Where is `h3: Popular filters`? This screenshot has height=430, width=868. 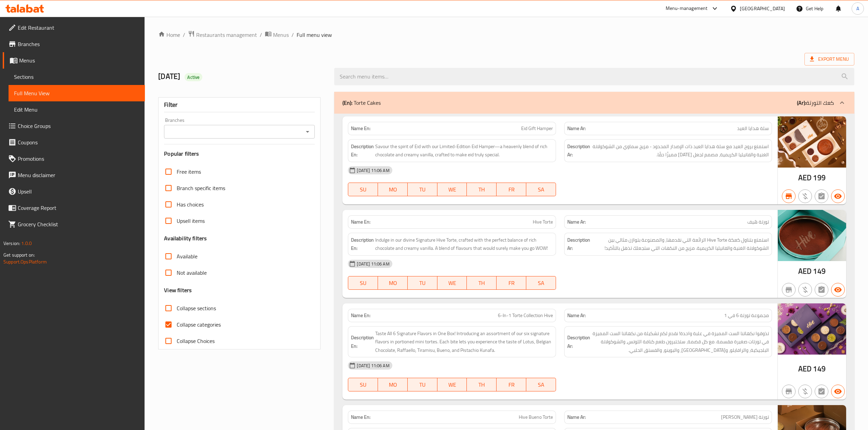 h3: Popular filters is located at coordinates (239, 154).